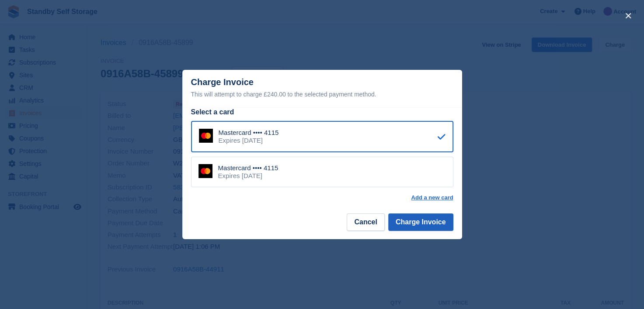  What do you see at coordinates (421, 222) in the screenshot?
I see `button: Charge Invoice` at bounding box center [421, 222].